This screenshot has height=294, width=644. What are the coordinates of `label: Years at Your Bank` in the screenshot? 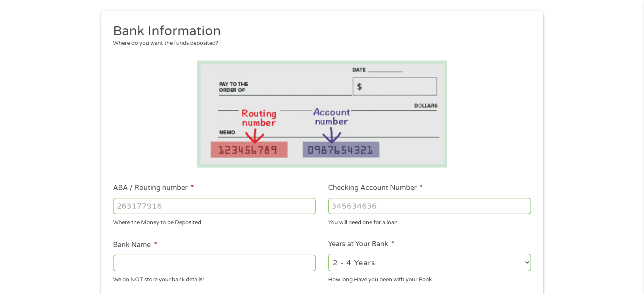 It's located at (361, 244).